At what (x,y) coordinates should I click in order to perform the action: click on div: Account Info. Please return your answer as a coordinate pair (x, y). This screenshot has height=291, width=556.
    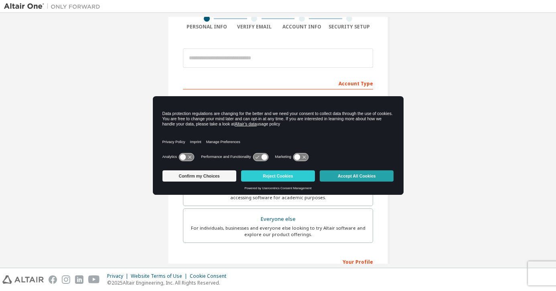
    Looking at the image, I should click on (302, 27).